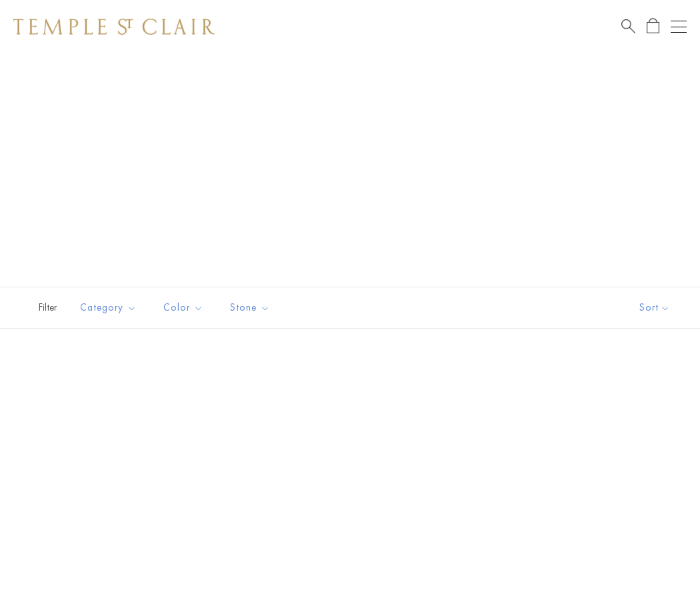 This screenshot has width=700, height=592. Describe the element at coordinates (251, 307) in the screenshot. I see `span: Stone` at that location.